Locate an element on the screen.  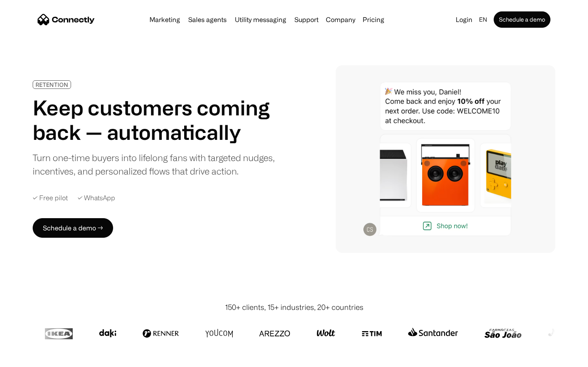
div: 150+ clients, 15+ industries, 20+ countries is located at coordinates (294, 307).